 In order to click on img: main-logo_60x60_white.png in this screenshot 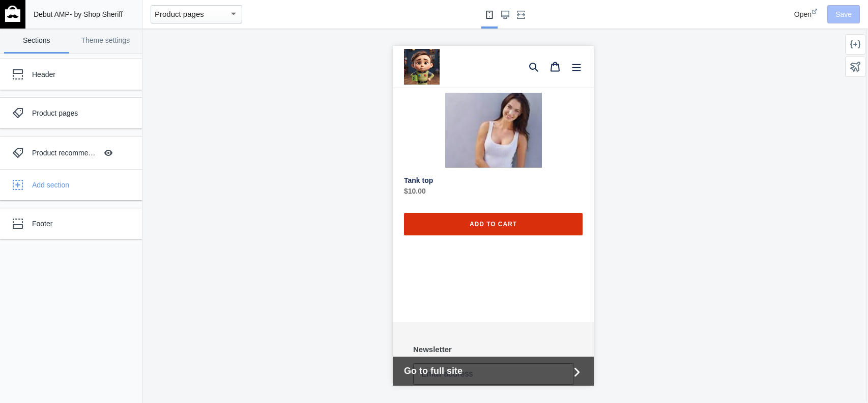, I will do `click(13, 14)`.